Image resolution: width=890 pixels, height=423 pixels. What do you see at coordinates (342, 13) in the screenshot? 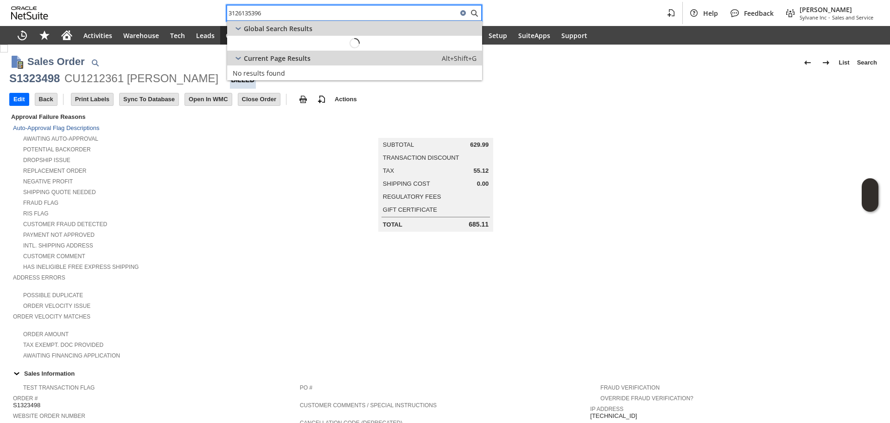
I see `input: Search` at bounding box center [342, 13].